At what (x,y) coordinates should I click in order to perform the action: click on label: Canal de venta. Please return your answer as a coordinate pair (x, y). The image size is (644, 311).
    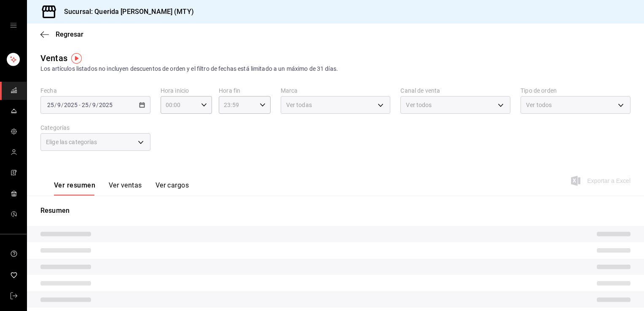
    Looking at the image, I should click on (455, 90).